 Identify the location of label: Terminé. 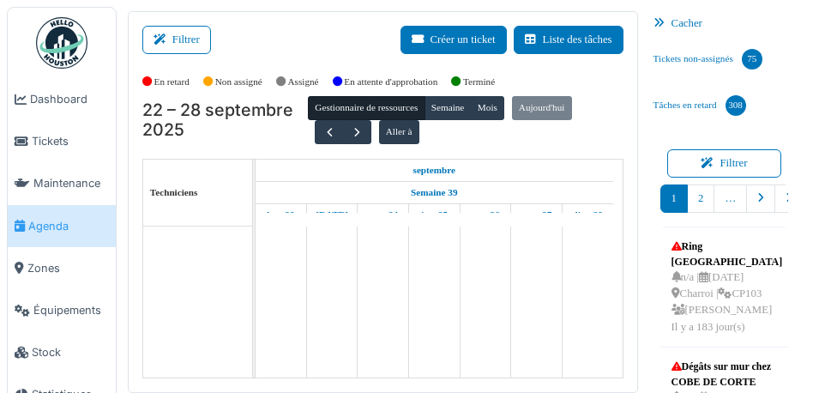
(478, 81).